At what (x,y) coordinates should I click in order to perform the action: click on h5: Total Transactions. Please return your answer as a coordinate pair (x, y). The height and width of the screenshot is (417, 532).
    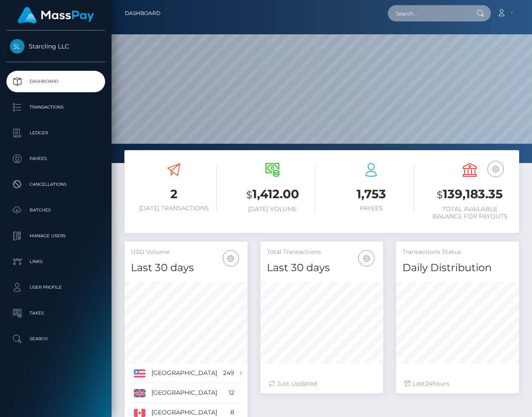
    Looking at the image, I should click on (322, 252).